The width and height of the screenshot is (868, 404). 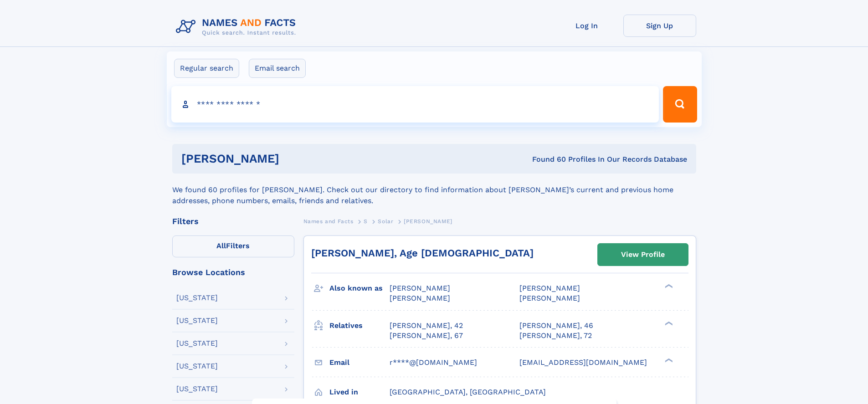 I want to click on label: Filters, so click(x=234, y=247).